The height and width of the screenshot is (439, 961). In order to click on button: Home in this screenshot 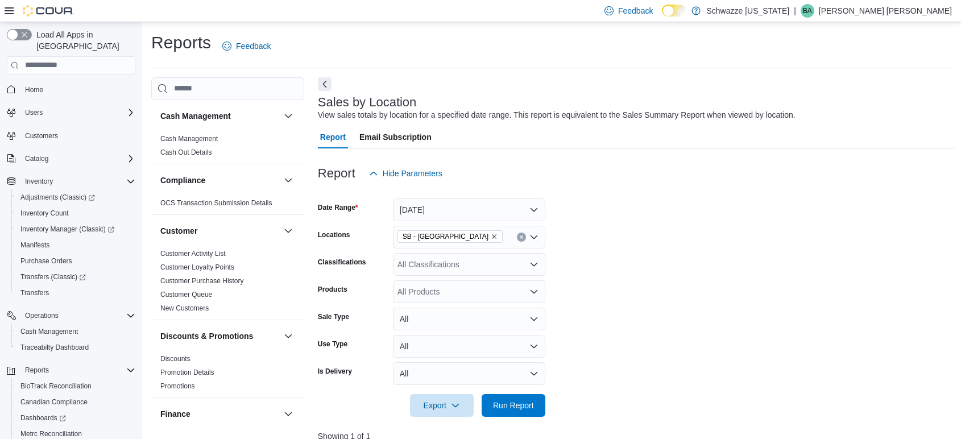, I will do `click(71, 89)`.